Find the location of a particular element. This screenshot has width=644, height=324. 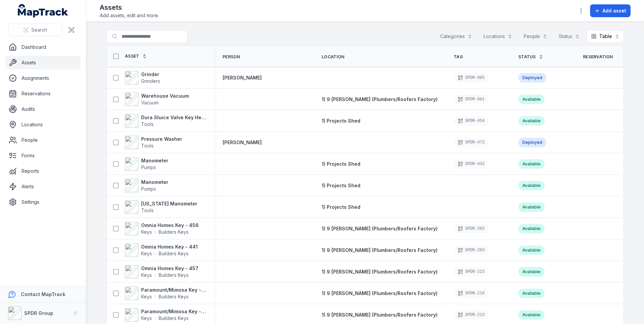

strong: Dura Sluice Valve Key Heavy Duty 50mm-600mm is located at coordinates (174, 117).